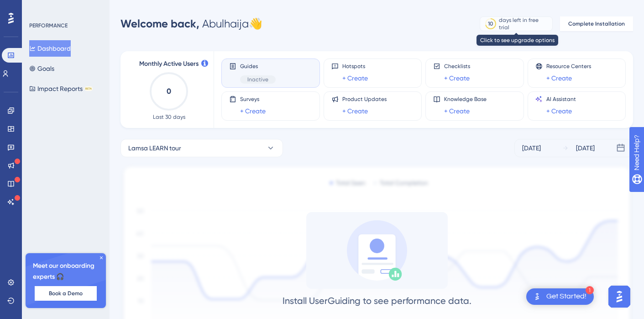 The height and width of the screenshot is (319, 644). Describe the element at coordinates (202, 148) in the screenshot. I see `button: Lamsa LEARN tour` at that location.